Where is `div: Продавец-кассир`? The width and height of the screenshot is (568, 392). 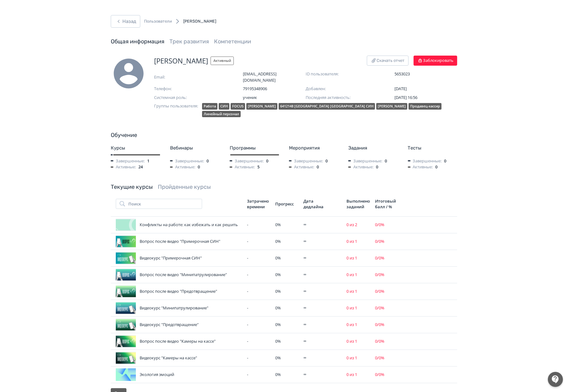 div: Продавец-кассир is located at coordinates (425, 106).